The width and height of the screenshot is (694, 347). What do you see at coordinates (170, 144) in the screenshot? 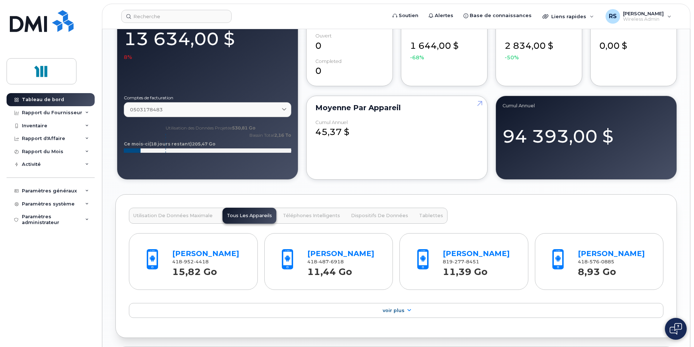
I see `tspan: (18 jours restant)` at bounding box center [170, 144].